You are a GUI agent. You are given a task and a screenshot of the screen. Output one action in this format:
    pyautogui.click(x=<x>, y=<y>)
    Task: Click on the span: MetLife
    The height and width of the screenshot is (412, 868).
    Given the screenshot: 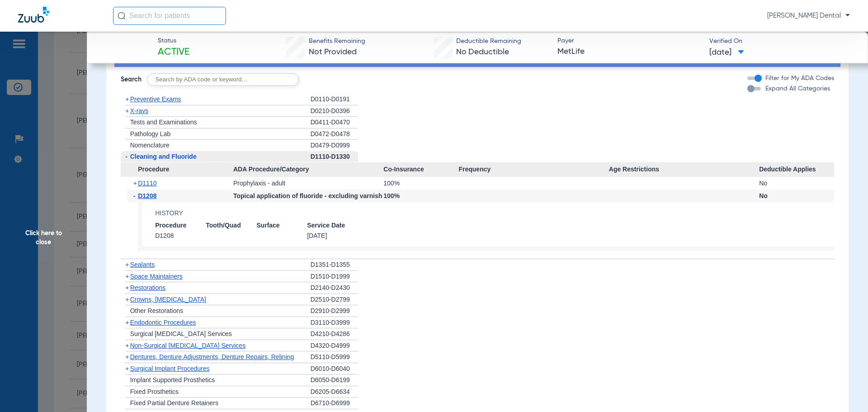 What is the action you would take?
    pyautogui.click(x=629, y=51)
    